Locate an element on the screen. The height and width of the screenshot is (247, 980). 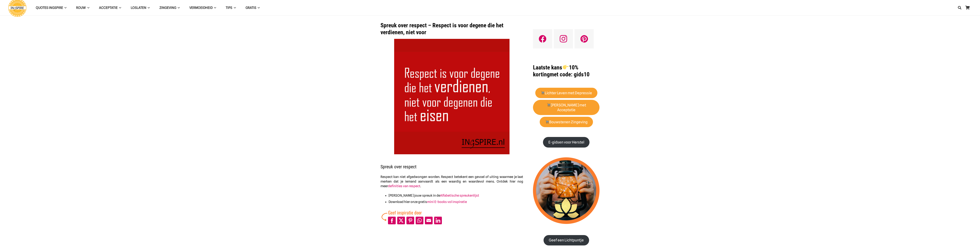
span: Acceptatie Menu is located at coordinates (119, 8).